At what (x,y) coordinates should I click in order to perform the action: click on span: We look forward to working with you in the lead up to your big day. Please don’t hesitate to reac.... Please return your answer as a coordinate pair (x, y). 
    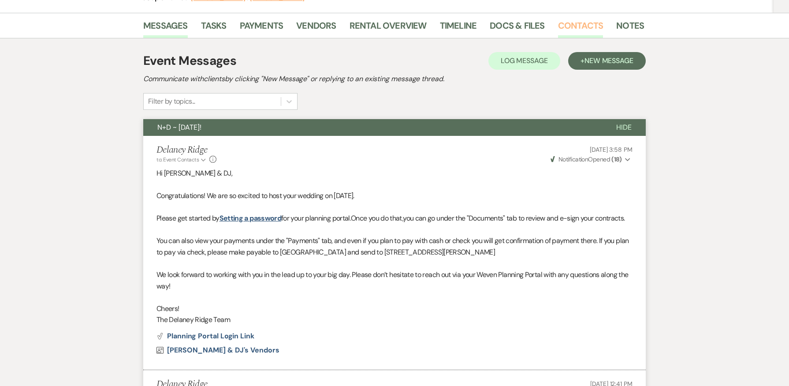
    Looking at the image, I should click on (392, 280).